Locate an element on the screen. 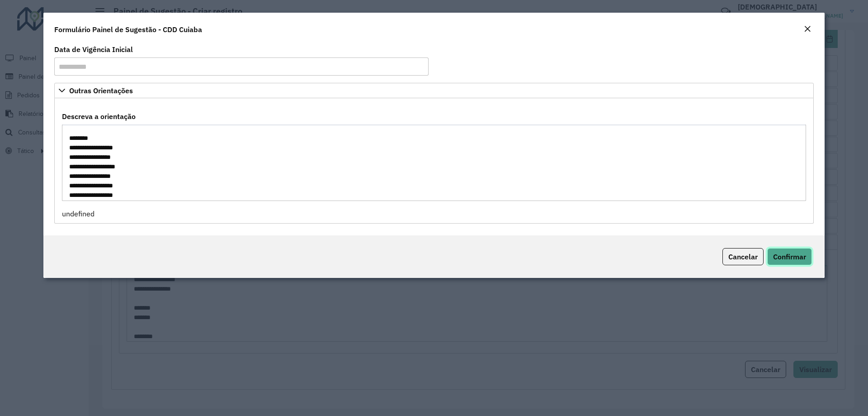 The height and width of the screenshot is (416, 868). label: Data de Vigência Inicial is located at coordinates (94, 49).